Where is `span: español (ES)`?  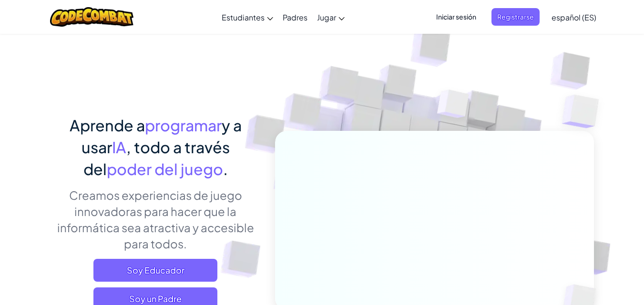 span: español (ES) is located at coordinates (574, 17).